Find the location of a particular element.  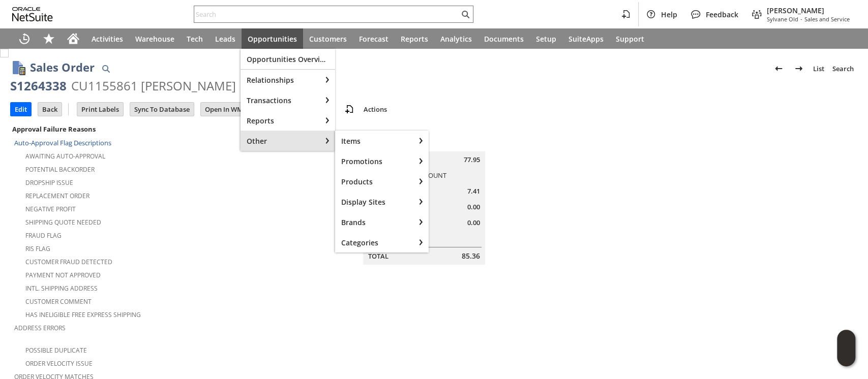

span: Items is located at coordinates (374, 141).